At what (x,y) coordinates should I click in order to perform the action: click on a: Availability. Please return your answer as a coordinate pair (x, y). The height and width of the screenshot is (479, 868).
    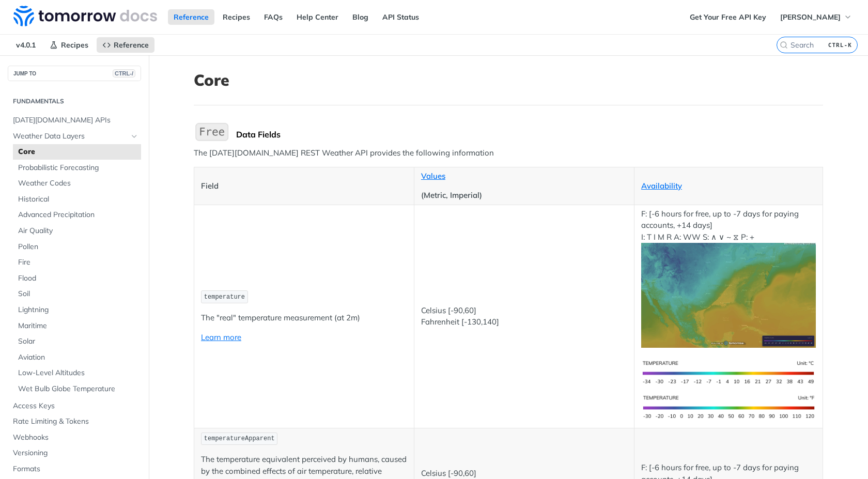
    Looking at the image, I should click on (662, 185).